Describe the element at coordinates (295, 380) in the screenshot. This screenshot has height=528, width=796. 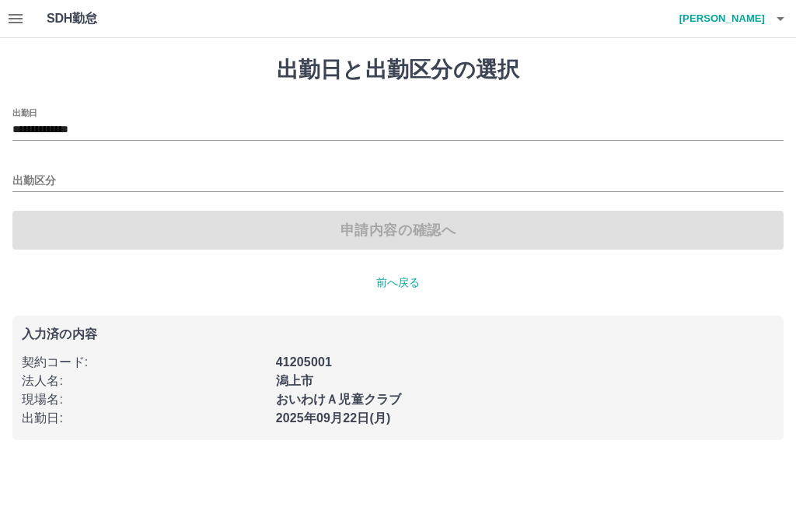
I see `b: 潟上市` at that location.